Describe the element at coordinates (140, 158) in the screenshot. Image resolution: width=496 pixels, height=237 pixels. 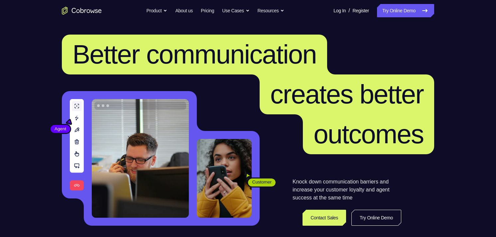
I see `img: A customer support agent talking on the phone` at that location.